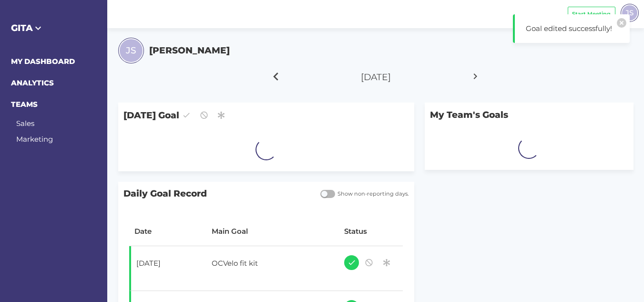 Image resolution: width=644 pixels, height=302 pixels. What do you see at coordinates (43, 61) in the screenshot?
I see `a: MY DASHBOARD` at bounding box center [43, 61].